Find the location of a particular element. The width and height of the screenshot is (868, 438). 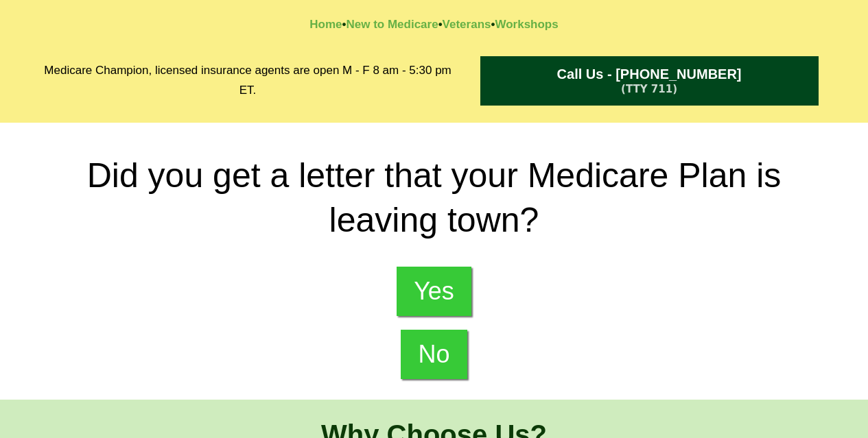

strong: Home is located at coordinates (325, 24).